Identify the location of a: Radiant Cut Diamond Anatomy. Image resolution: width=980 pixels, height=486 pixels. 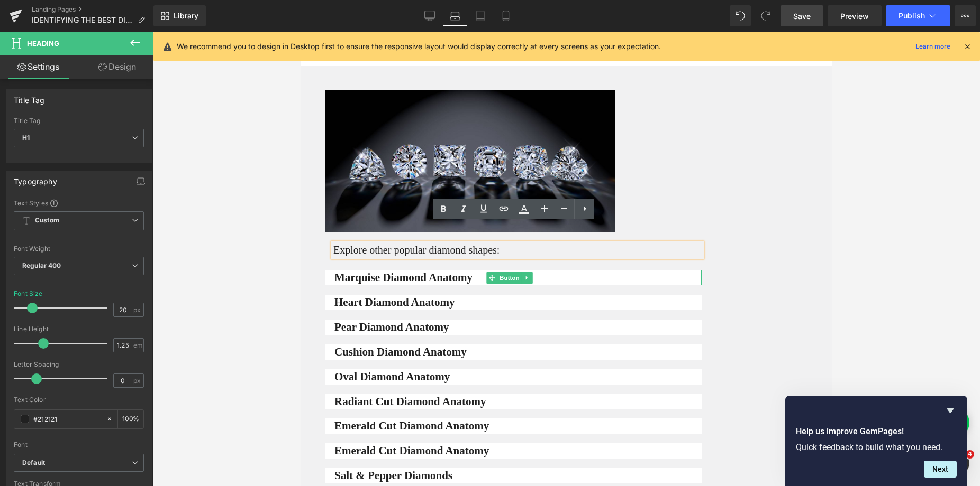
(213, 370).